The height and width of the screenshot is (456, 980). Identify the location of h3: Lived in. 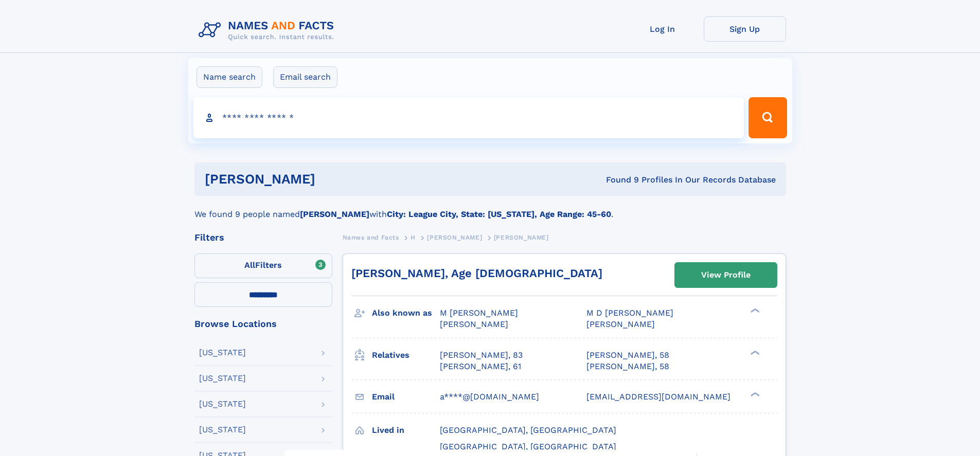
(406, 430).